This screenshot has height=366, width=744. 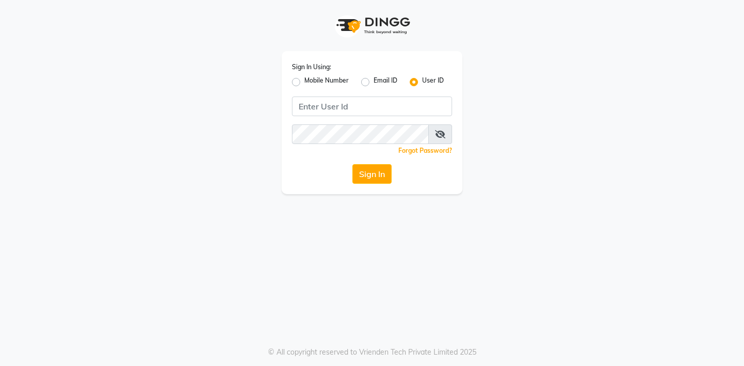 What do you see at coordinates (386, 82) in the screenshot?
I see `label: Email ID` at bounding box center [386, 82].